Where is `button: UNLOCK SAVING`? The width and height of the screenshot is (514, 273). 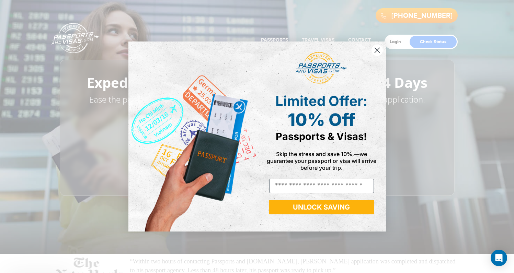 button: UNLOCK SAVING is located at coordinates (321, 207).